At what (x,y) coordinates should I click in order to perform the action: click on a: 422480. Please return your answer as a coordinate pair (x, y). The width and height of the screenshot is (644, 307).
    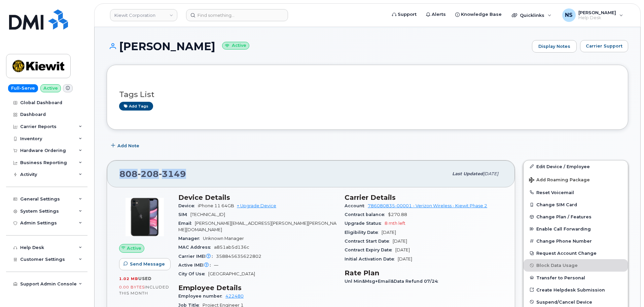
    Looking at the image, I should click on (234, 296).